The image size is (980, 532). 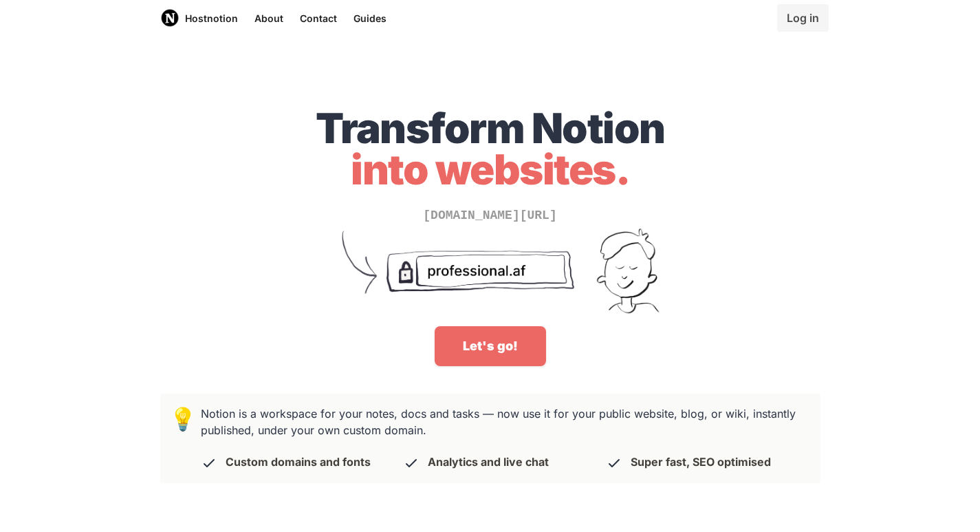 What do you see at coordinates (490, 169) in the screenshot?
I see `span: into websites.` at bounding box center [490, 169].